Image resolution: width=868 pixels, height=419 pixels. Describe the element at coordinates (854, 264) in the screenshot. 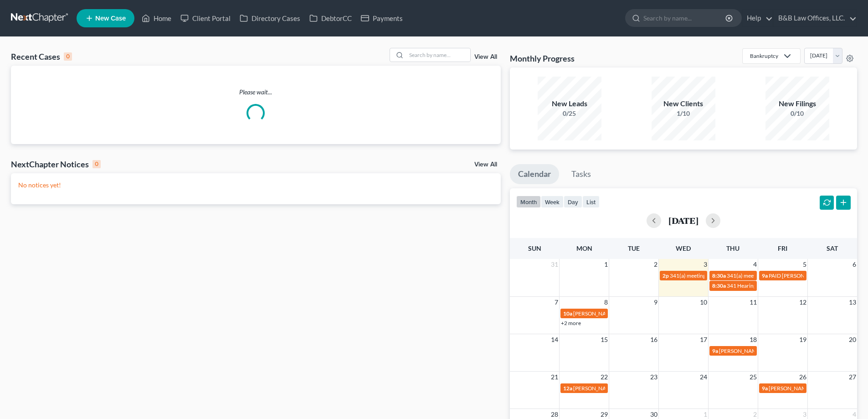

I see `span: 6` at that location.